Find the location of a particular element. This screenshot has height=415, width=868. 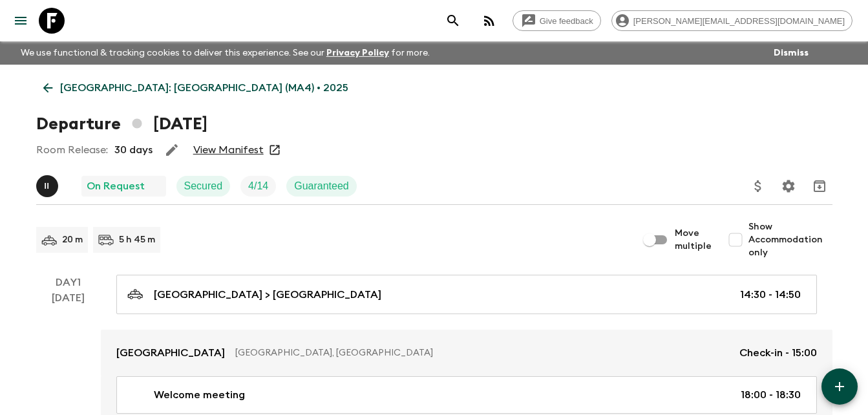

p: We use functional & tracking cookies to deliver this experience. See our for more. is located at coordinates (225, 53).